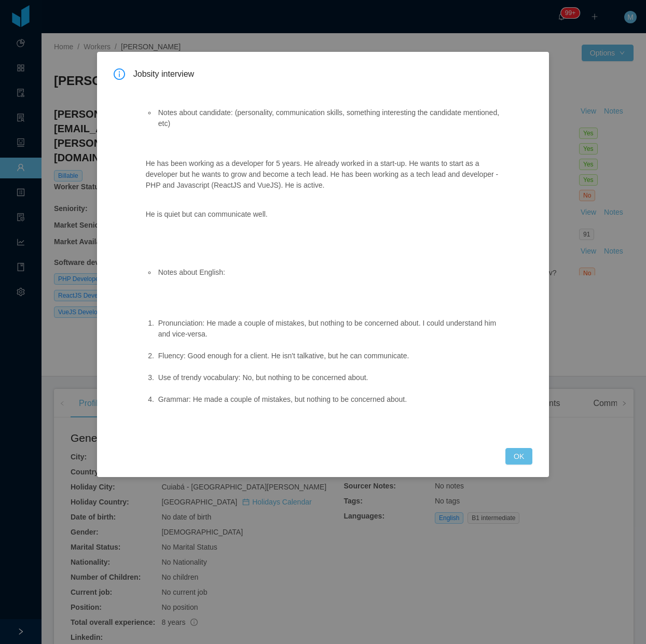 This screenshot has height=644, width=646. I want to click on li: Grammar: He made a couple of mistakes, but nothing to be concerned about., so click(329, 400).